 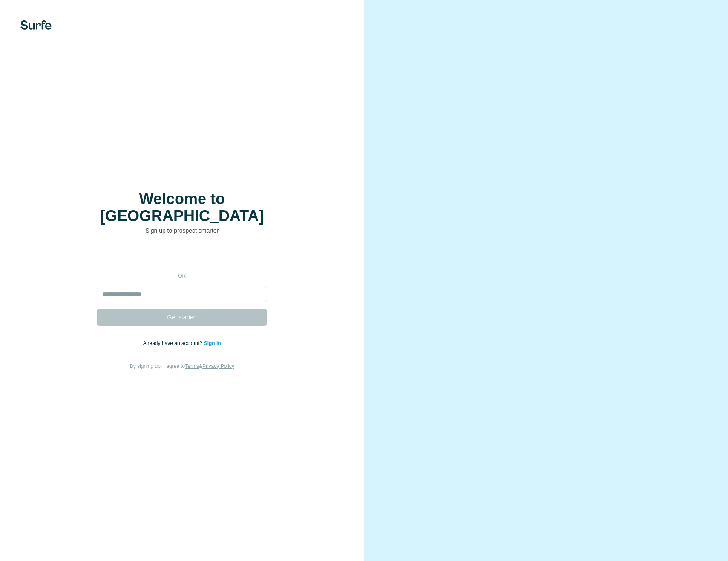 What do you see at coordinates (212, 344) in the screenshot?
I see `a: Sign in` at bounding box center [212, 344].